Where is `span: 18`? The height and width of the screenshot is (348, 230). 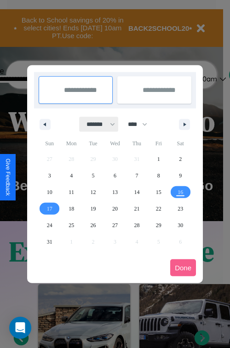 span: 18 is located at coordinates (71, 209).